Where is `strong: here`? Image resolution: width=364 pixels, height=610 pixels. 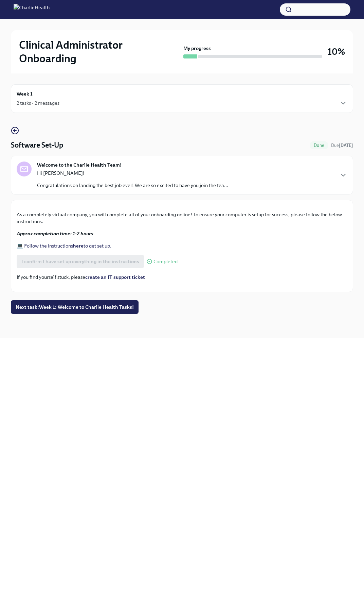 strong: here is located at coordinates (78, 246).